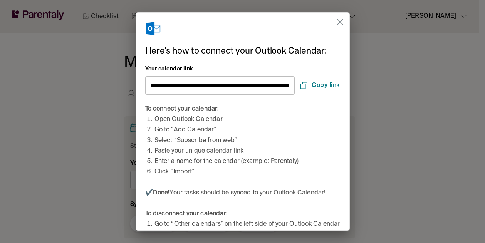 Image resolution: width=485 pixels, height=243 pixels. I want to click on strong: To connect your calendar:, so click(182, 109).